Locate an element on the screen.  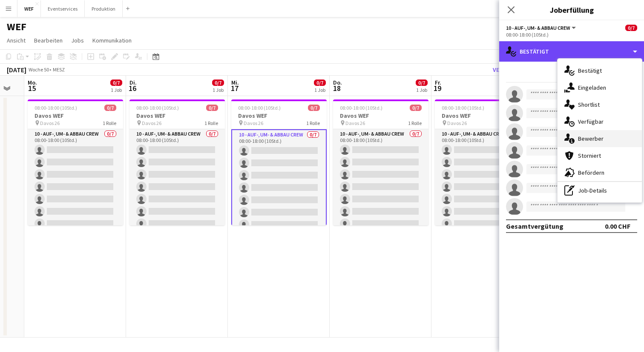
span: Bearbeiten is located at coordinates (48, 40).